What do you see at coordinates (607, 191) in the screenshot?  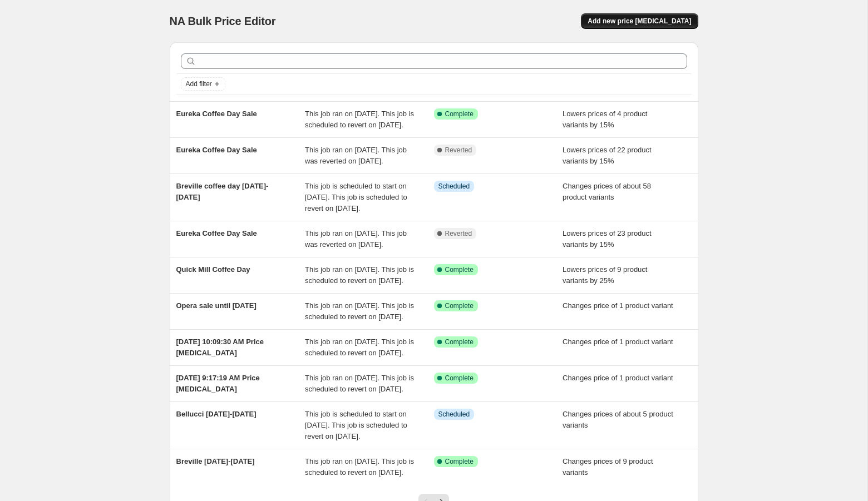 I see `span: Changes prices of about 58 product variants` at bounding box center [607, 191].